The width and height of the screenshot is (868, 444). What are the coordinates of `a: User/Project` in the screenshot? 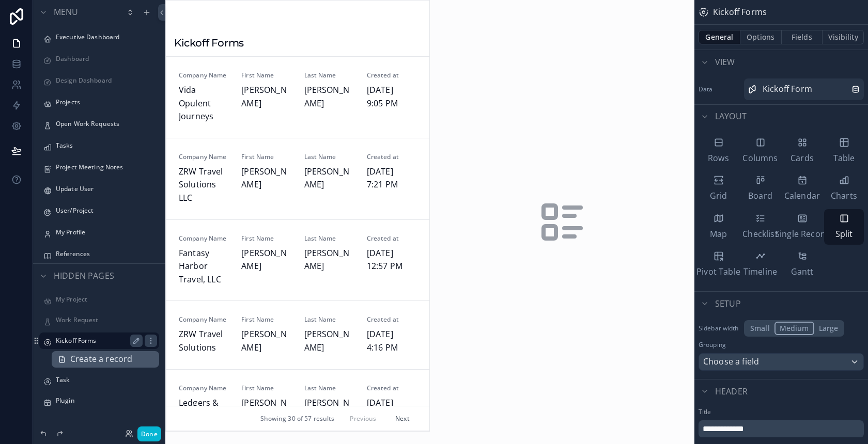 It's located at (106, 211).